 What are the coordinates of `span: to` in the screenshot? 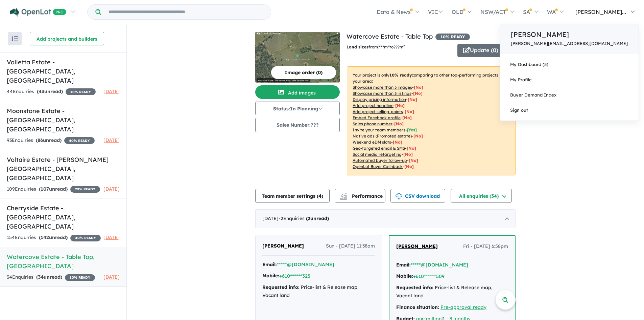 It's located at (397, 47).